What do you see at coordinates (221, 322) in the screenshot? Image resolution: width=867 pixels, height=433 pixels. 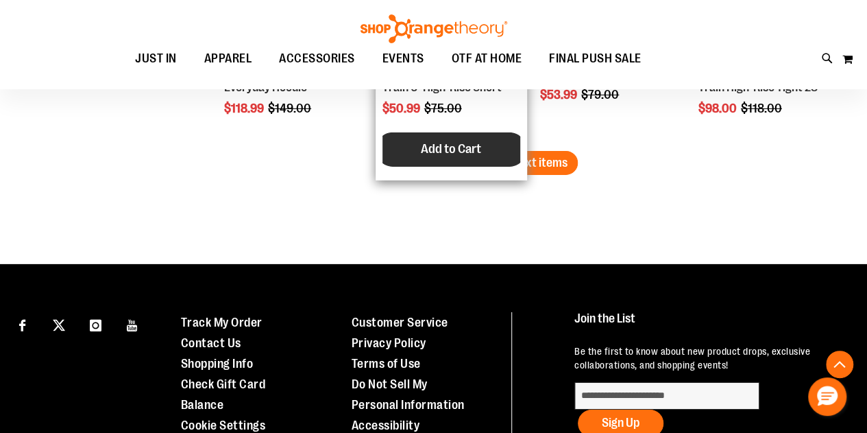 I see `a: Track My Order` at bounding box center [221, 322].